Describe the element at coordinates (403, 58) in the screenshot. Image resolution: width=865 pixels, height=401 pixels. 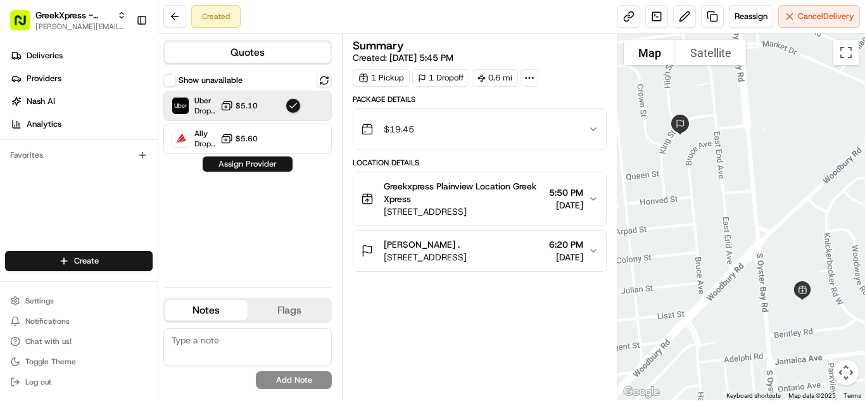
I see `span: Created:` at that location.